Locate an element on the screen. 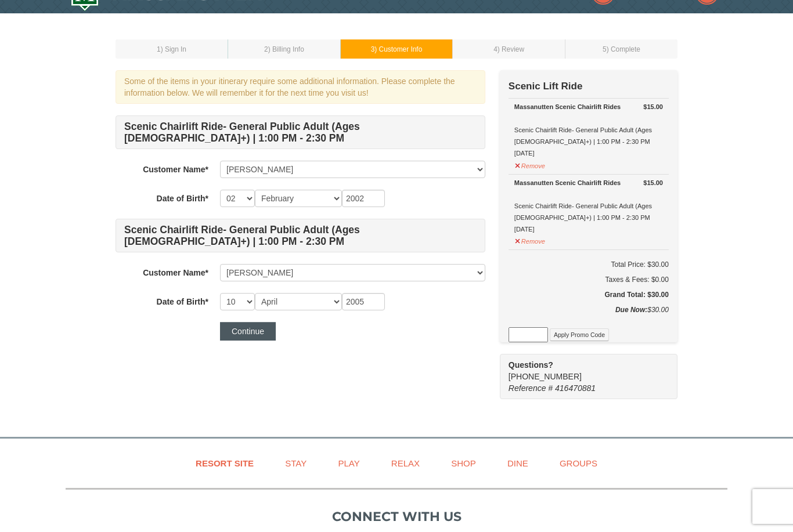  p: Connect with us is located at coordinates (397, 517).